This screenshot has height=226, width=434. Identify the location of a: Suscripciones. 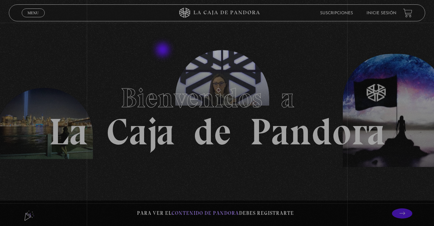
(336, 13).